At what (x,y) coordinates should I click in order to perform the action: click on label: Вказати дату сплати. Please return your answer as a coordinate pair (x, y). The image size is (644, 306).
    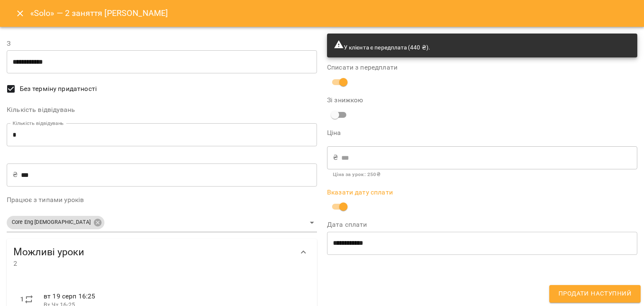
    Looking at the image, I should click on (482, 193).